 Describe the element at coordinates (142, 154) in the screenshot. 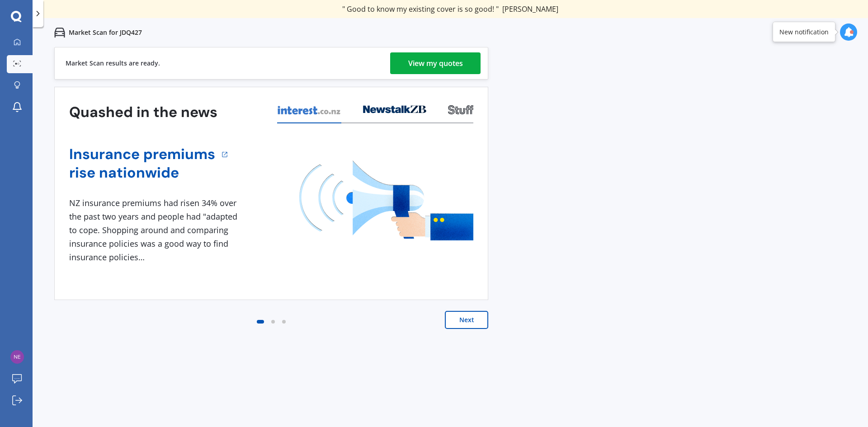

I see `h4: Insurance premiums` at that location.